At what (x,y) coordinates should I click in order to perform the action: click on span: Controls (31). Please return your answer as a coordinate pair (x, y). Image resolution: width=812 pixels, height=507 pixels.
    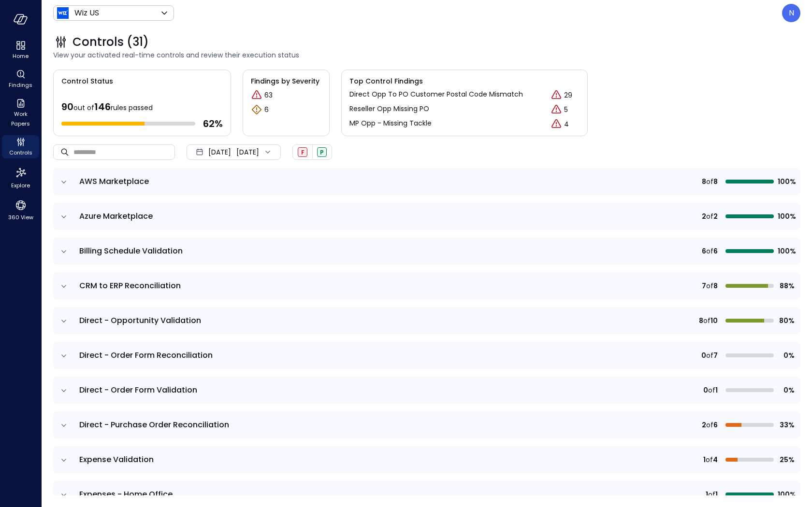
    Looking at the image, I should click on (110, 42).